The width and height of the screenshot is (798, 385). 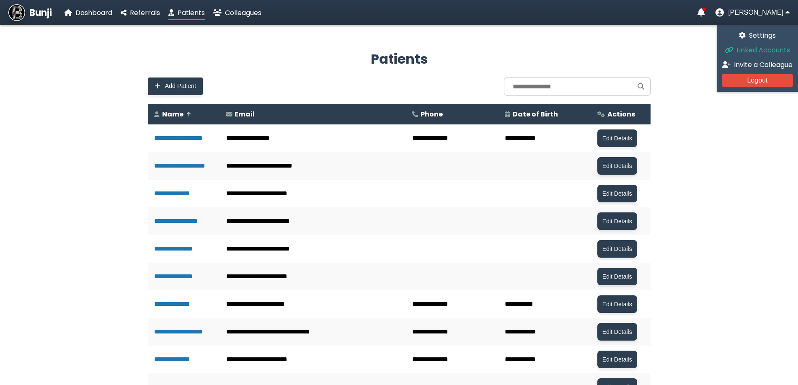 I want to click on a: Referrals, so click(x=140, y=13).